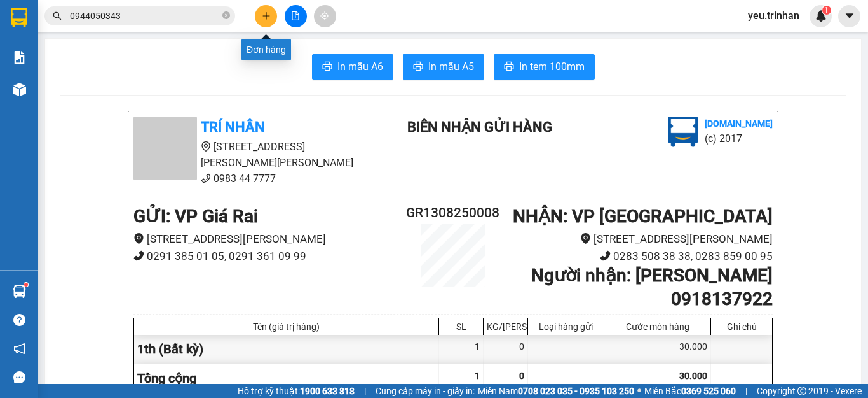 The height and width of the screenshot is (398, 868). I want to click on button: aim, so click(325, 15).